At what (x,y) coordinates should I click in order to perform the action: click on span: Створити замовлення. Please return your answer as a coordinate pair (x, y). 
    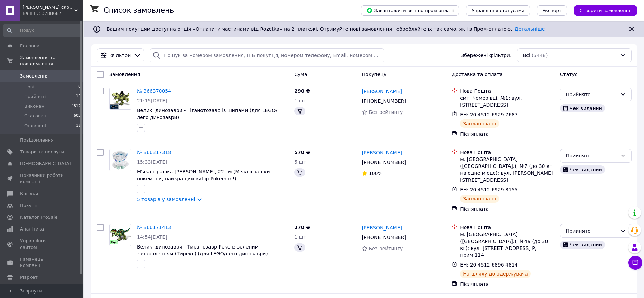
    Looking at the image, I should click on (605, 10).